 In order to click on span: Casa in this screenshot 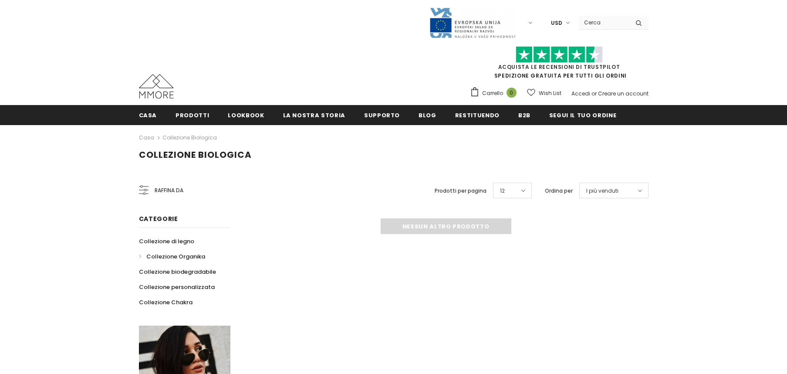, I will do `click(148, 115)`.